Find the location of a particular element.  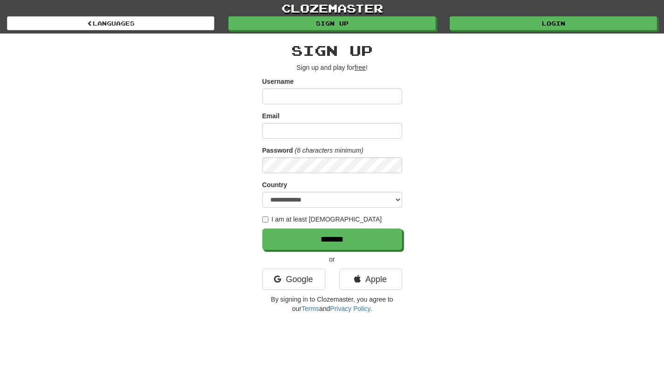

p: By signing in to Clozemaster, you agree to our and . is located at coordinates (332, 304).